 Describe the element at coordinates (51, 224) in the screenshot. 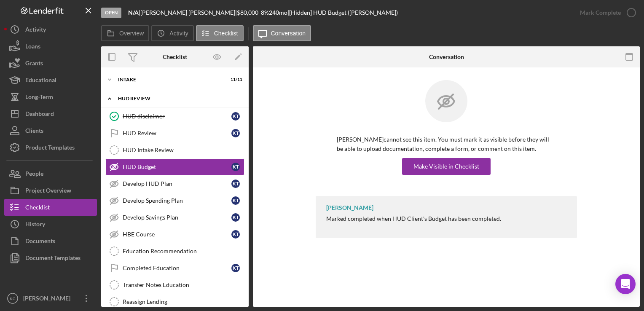

I see `button: History` at that location.